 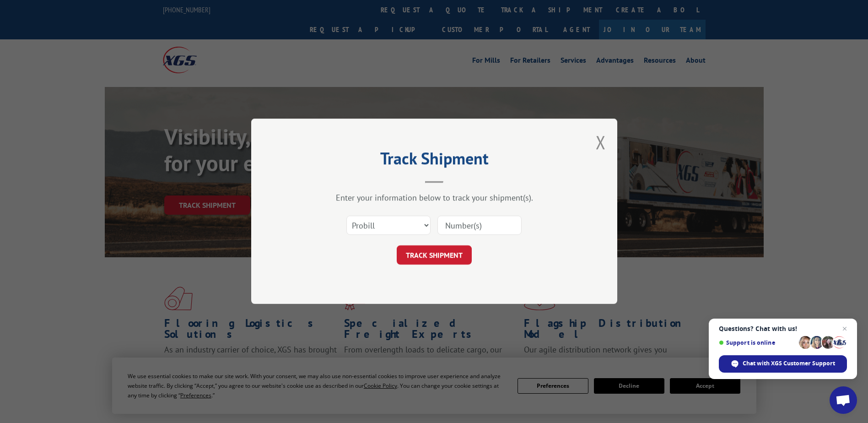 I want to click on button: Close modal, so click(x=601, y=142).